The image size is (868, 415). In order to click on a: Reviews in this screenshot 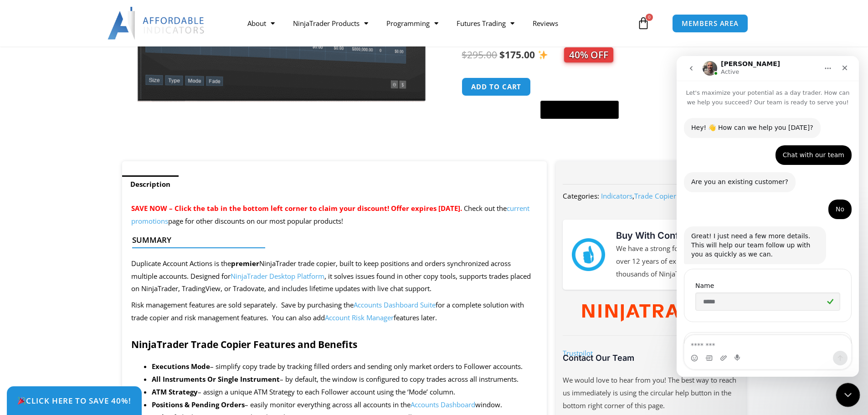, I will do `click(546, 24)`.